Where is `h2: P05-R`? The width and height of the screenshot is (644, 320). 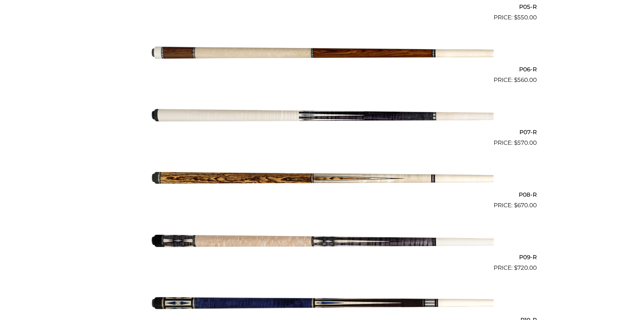 h2: P05-R is located at coordinates (322, 7).